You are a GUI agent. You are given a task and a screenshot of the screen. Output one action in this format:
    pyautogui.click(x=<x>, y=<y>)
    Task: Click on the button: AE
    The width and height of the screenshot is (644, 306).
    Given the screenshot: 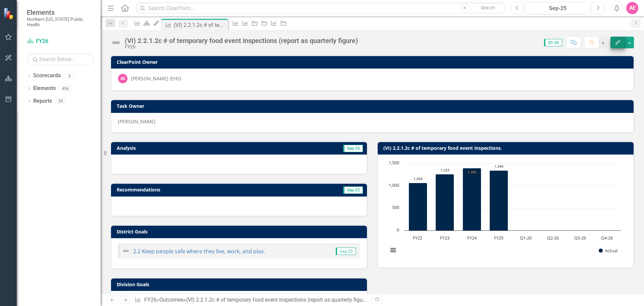 What is the action you would take?
    pyautogui.click(x=633, y=8)
    